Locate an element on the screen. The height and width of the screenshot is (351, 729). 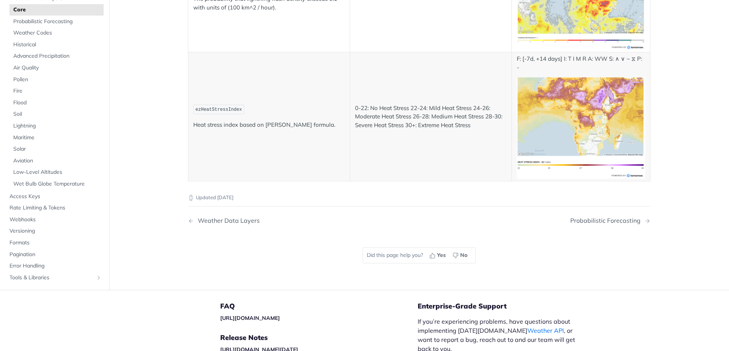
span: Historical is located at coordinates (57, 44).